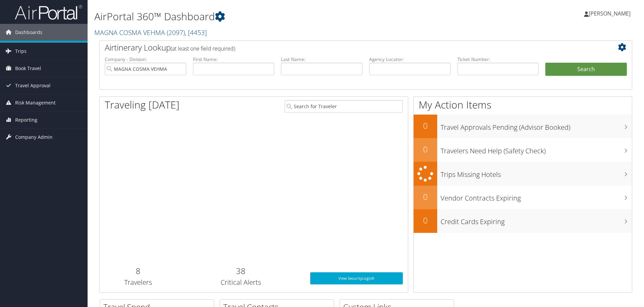 This screenshot has width=644, height=307. Describe the element at coordinates (586, 69) in the screenshot. I see `button: Search` at that location.